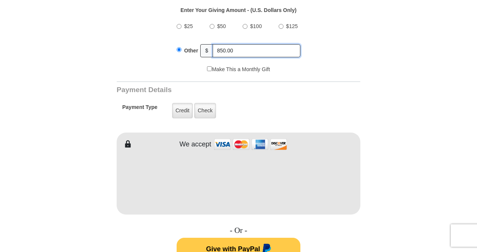 This screenshot has height=252, width=477. What do you see at coordinates (205, 111) in the screenshot?
I see `label: Check` at bounding box center [205, 111].